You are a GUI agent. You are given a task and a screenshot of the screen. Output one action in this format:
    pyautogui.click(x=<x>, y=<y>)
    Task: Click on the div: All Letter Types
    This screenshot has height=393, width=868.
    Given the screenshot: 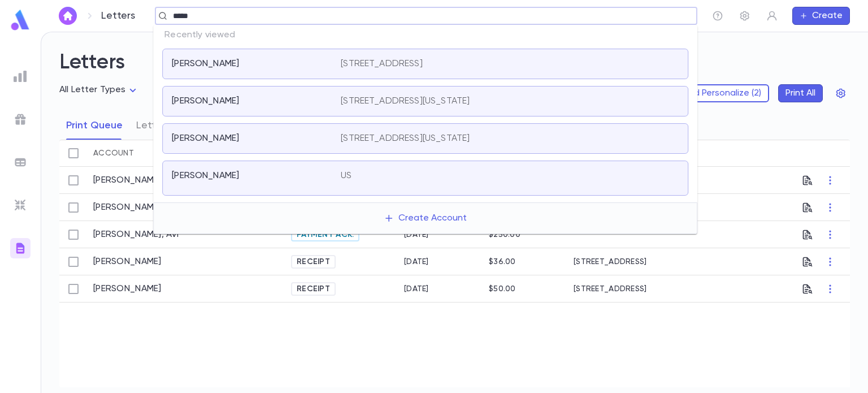 What is the action you would take?
    pyautogui.click(x=100, y=90)
    